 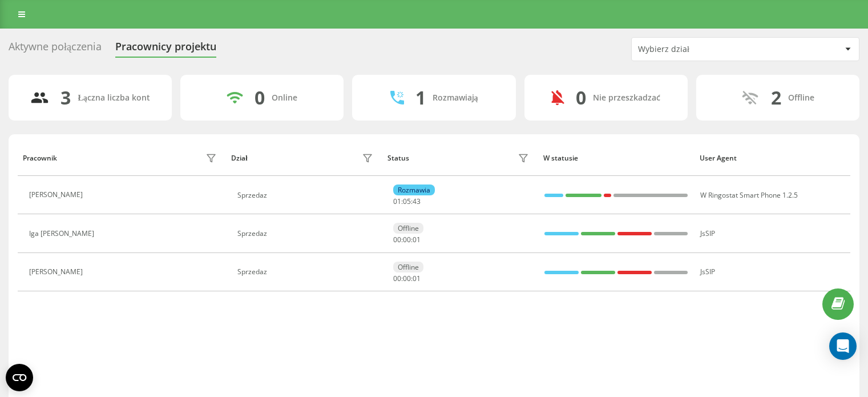 What do you see at coordinates (19, 378) in the screenshot?
I see `button: Open CMP widget` at bounding box center [19, 378].